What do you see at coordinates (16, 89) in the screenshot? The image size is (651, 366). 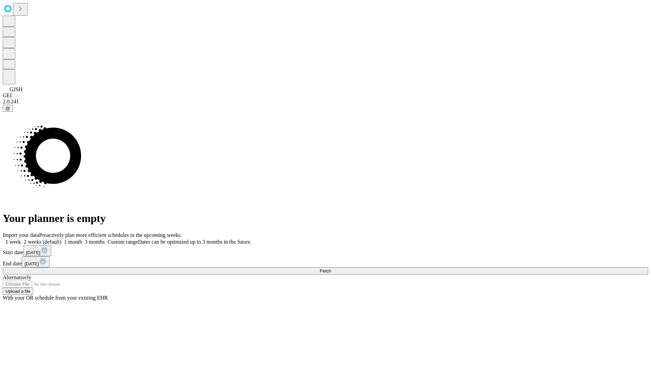 I see `span: GJSH` at bounding box center [16, 89].